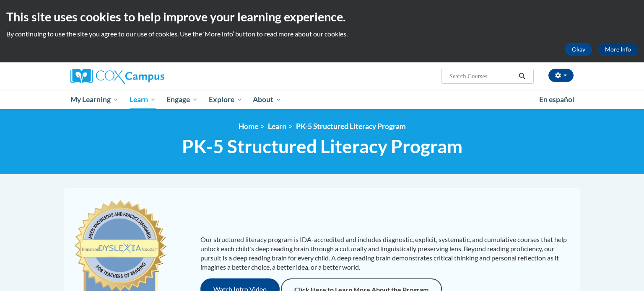 The image size is (644, 291). I want to click on span: Learn, so click(143, 100).